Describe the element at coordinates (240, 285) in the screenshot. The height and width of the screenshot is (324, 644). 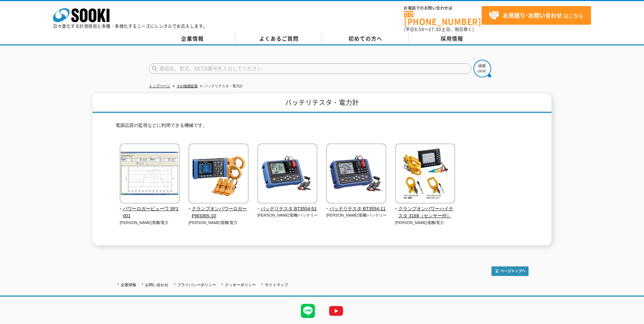
I see `a: クッキーポリシー` at that location.